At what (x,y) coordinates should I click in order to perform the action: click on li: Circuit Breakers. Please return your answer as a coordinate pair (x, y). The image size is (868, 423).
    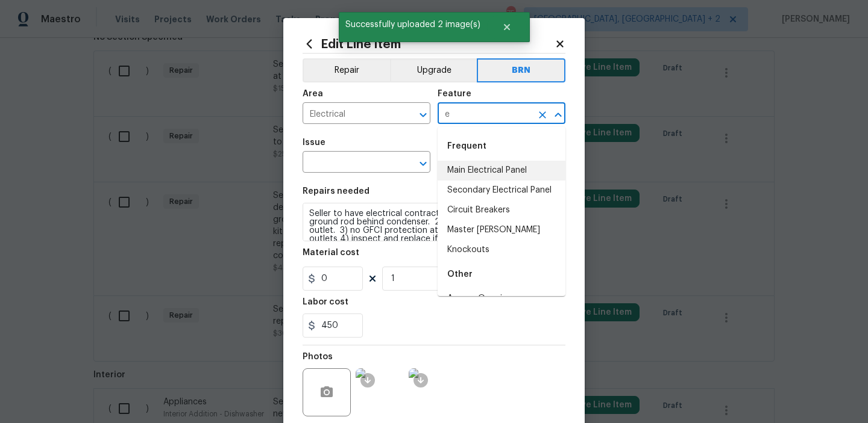
    Looking at the image, I should click on (502, 210).